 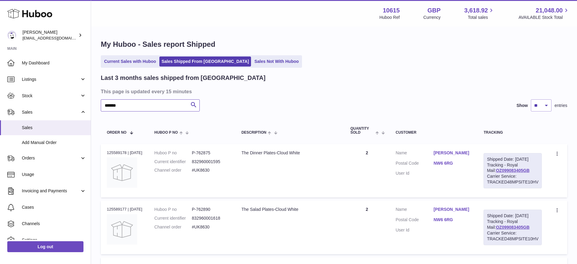 What do you see at coordinates (391, 10) in the screenshot?
I see `strong: 10615` at bounding box center [391, 10].